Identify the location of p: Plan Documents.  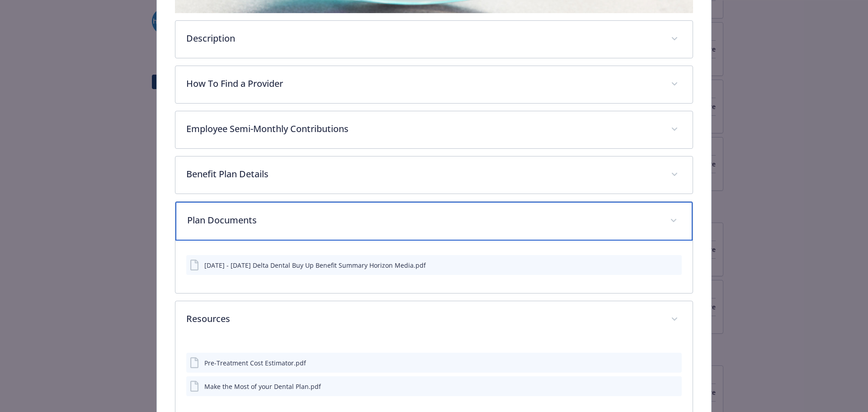
(423, 221).